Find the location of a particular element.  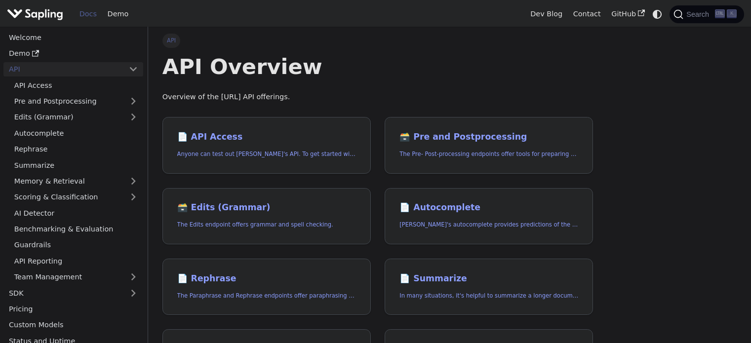

p: The Pre- Post-processing endpoints offer tools for preparing your text data for ingestation as we... is located at coordinates (489, 154).